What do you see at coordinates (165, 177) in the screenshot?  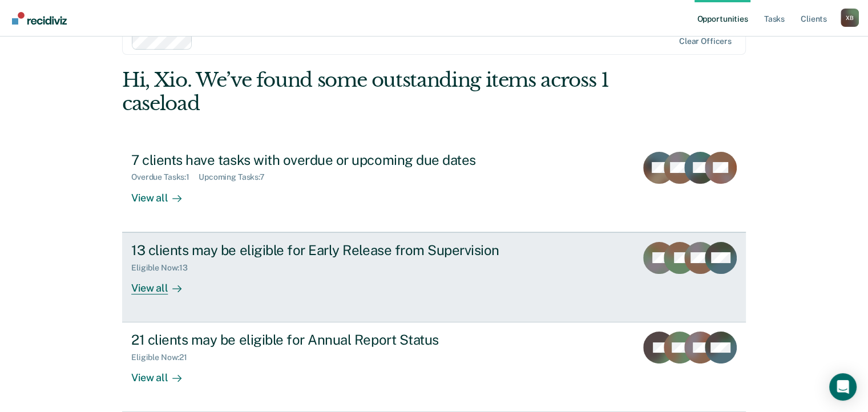 I see `div: Overdue Tasks : 1` at bounding box center [165, 177].